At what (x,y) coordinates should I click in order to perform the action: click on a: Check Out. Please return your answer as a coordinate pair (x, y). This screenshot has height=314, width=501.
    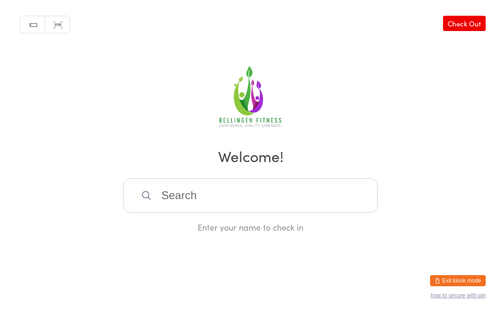
    Looking at the image, I should click on (464, 23).